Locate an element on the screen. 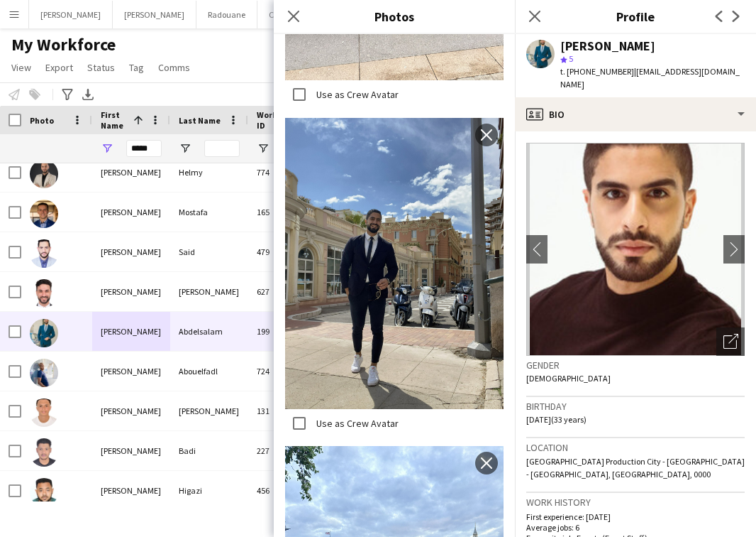 Image resolution: width=756 pixels, height=537 pixels. a: Comms is located at coordinates (174, 68).